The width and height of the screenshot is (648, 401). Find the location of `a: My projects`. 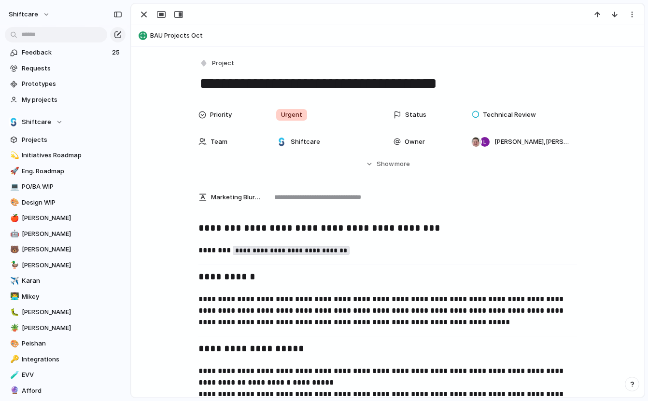

a: My projects is located at coordinates (65, 100).